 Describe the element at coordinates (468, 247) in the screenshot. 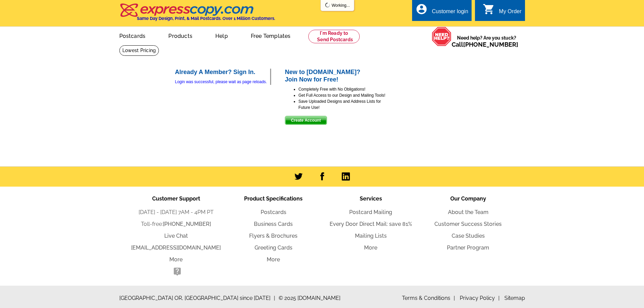

I see `a: Partner Program` at that location.